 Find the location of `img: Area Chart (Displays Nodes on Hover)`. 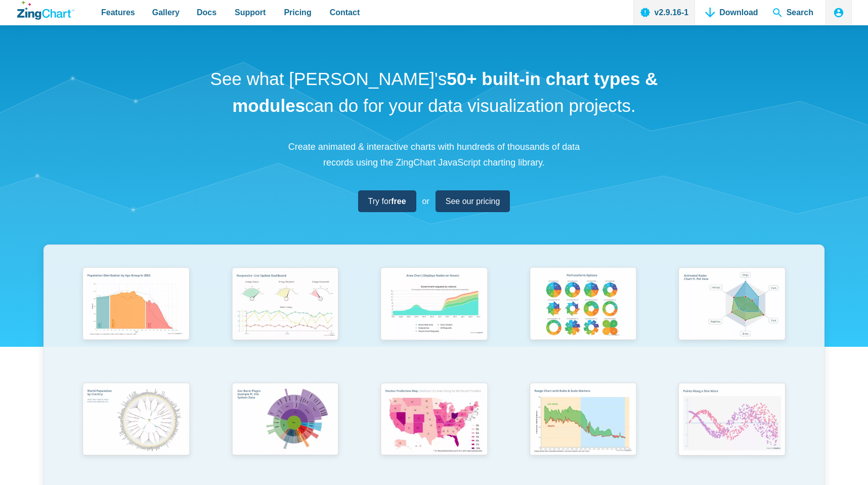

img: Area Chart (Displays Nodes on Hover) is located at coordinates (434, 305).